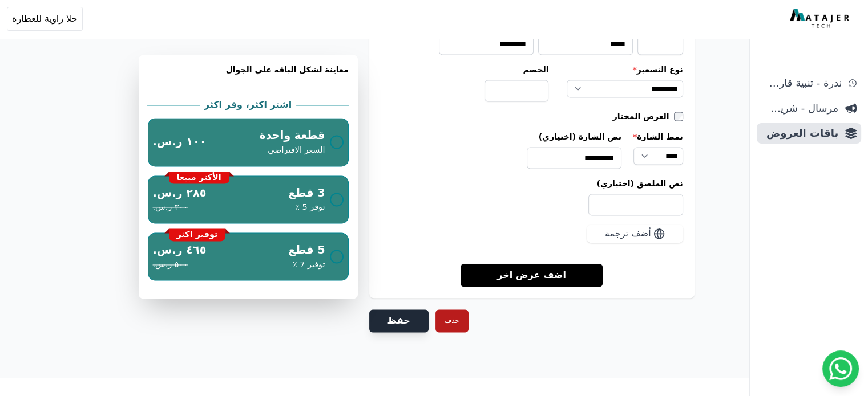 Image resolution: width=868 pixels, height=396 pixels. I want to click on span: 3 قطع, so click(307, 193).